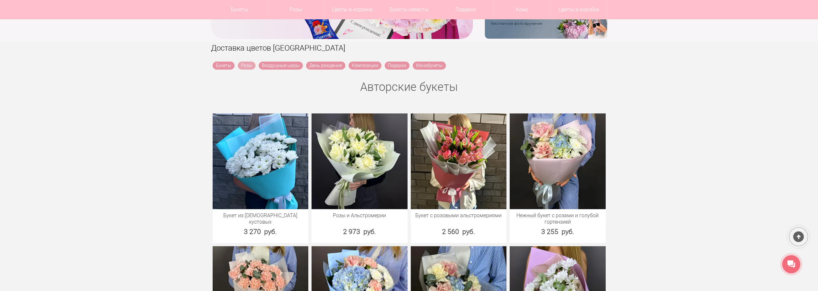 This screenshot has height=291, width=818. Describe the element at coordinates (281, 65) in the screenshot. I see `a: Воздушные шары` at that location.